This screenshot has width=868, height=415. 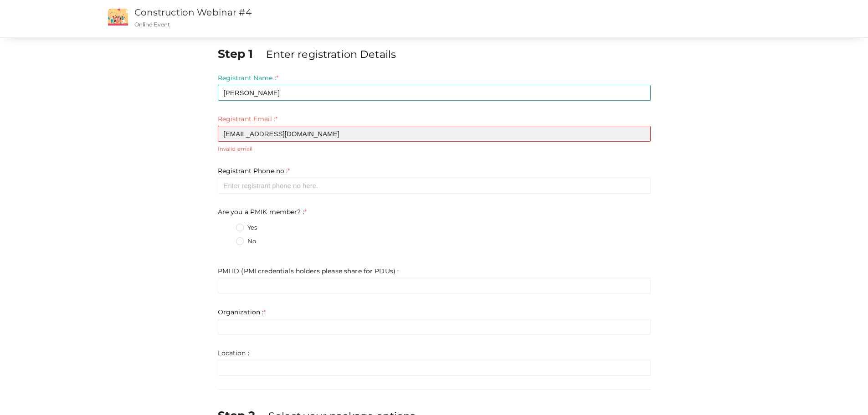 What do you see at coordinates (434, 133) in the screenshot?
I see `input: Enter registrant email here.` at bounding box center [434, 133].